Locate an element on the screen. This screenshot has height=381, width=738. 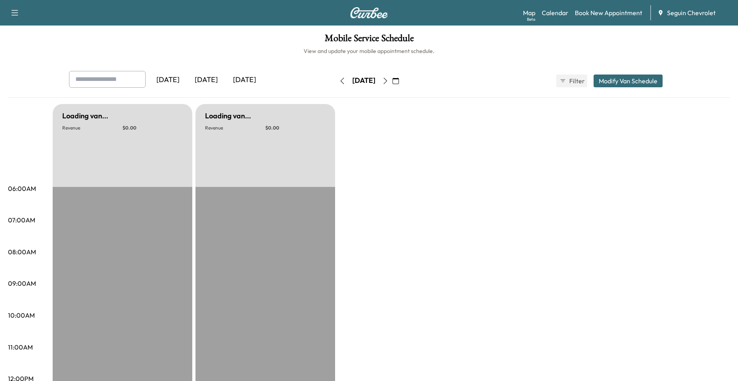
button: Filter is located at coordinates (572, 81).